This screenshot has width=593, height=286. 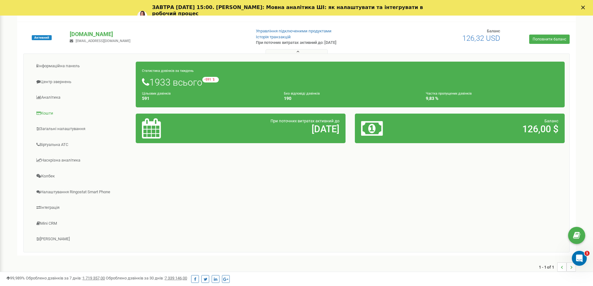 What do you see at coordinates (94, 278) in the screenshot?
I see `u: 1 719 357,00` at bounding box center [94, 278].